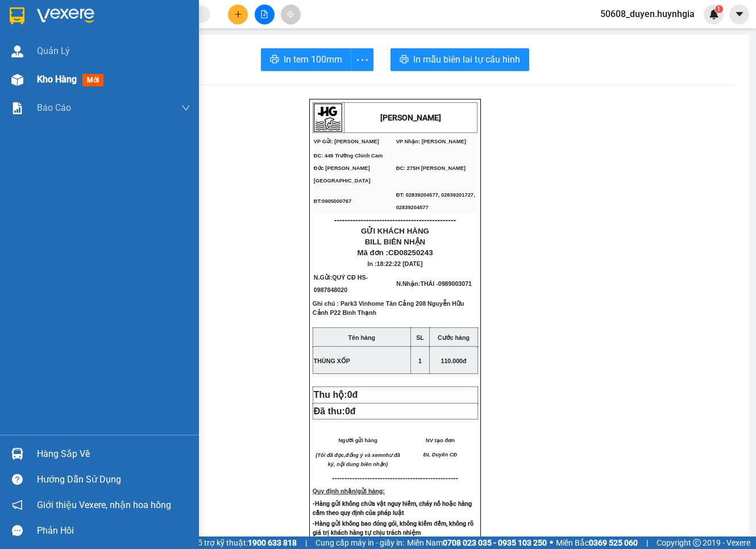  Describe the element at coordinates (348, 277) in the screenshot. I see `span: QUÝ CĐ HS` at that location.